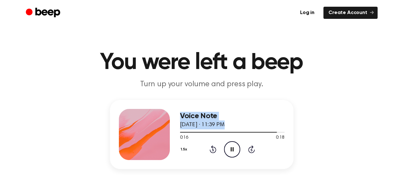 The width and height of the screenshot is (403, 176). I want to click on span: 0:16, so click(184, 137).